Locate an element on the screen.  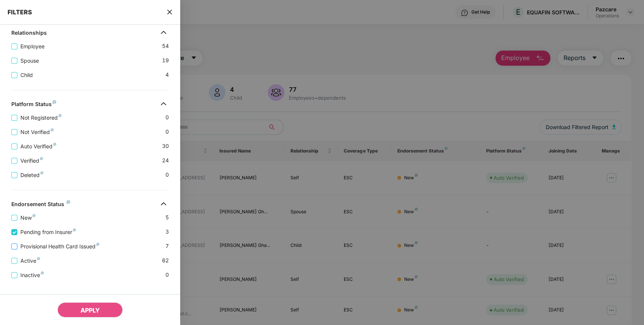
span: FILTERS is located at coordinates (19, 12).